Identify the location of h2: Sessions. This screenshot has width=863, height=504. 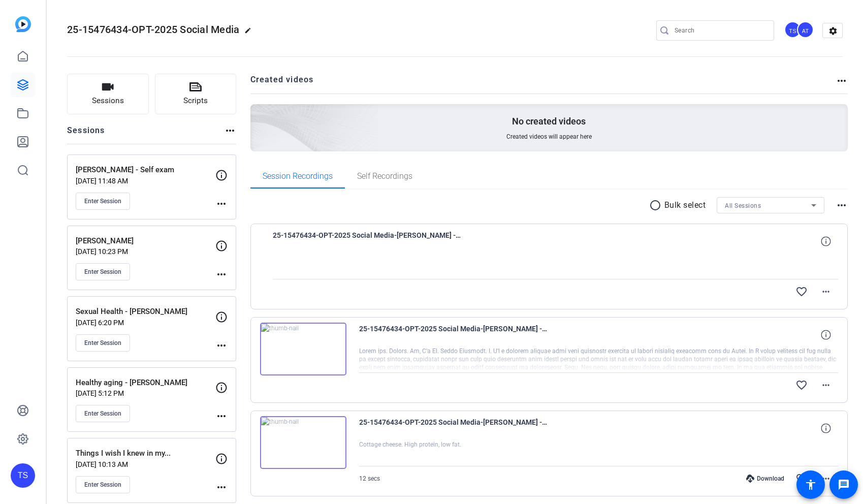
(85, 134).